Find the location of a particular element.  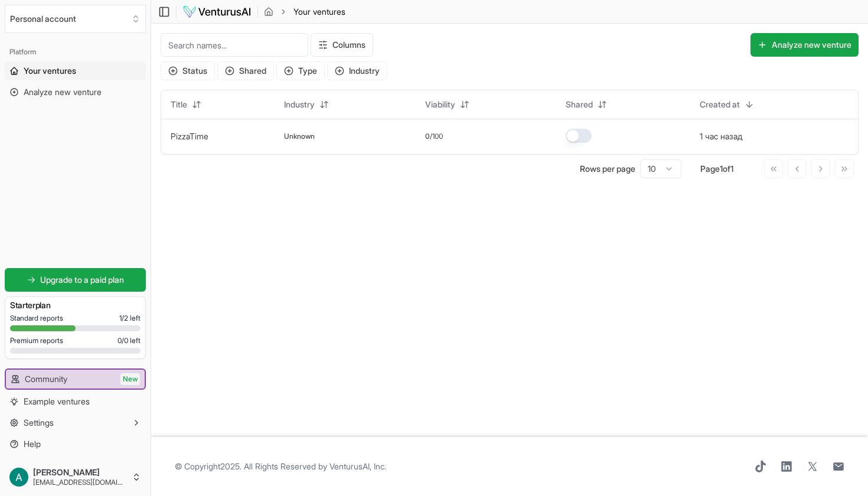

span: Shared is located at coordinates (580, 104).